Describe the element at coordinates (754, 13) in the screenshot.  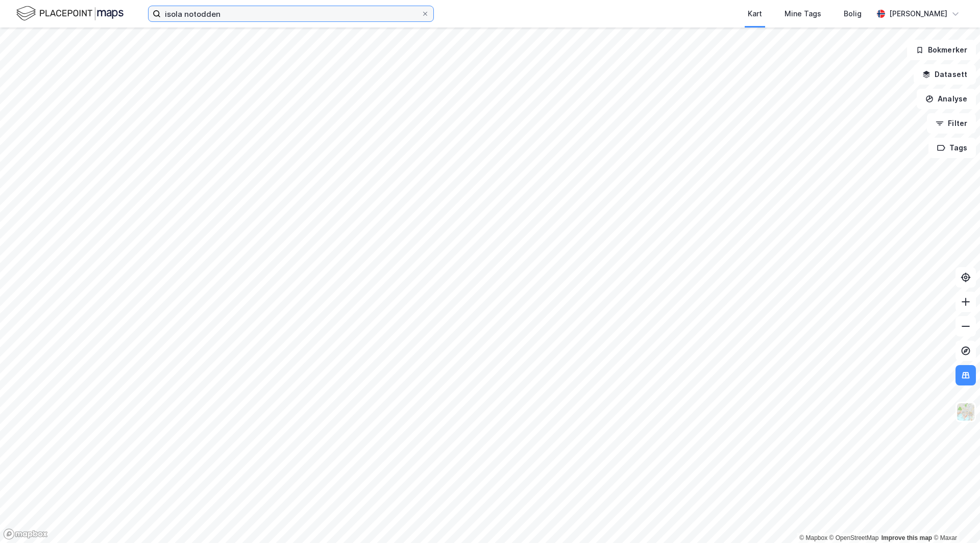
I see `div: Kart` at that location.